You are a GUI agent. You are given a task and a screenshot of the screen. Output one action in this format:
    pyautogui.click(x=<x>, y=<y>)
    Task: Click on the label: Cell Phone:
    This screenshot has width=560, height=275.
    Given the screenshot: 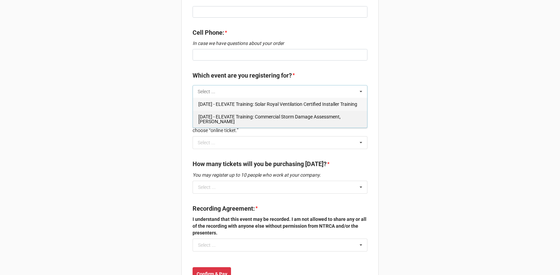 What is the action you would take?
    pyautogui.click(x=208, y=33)
    